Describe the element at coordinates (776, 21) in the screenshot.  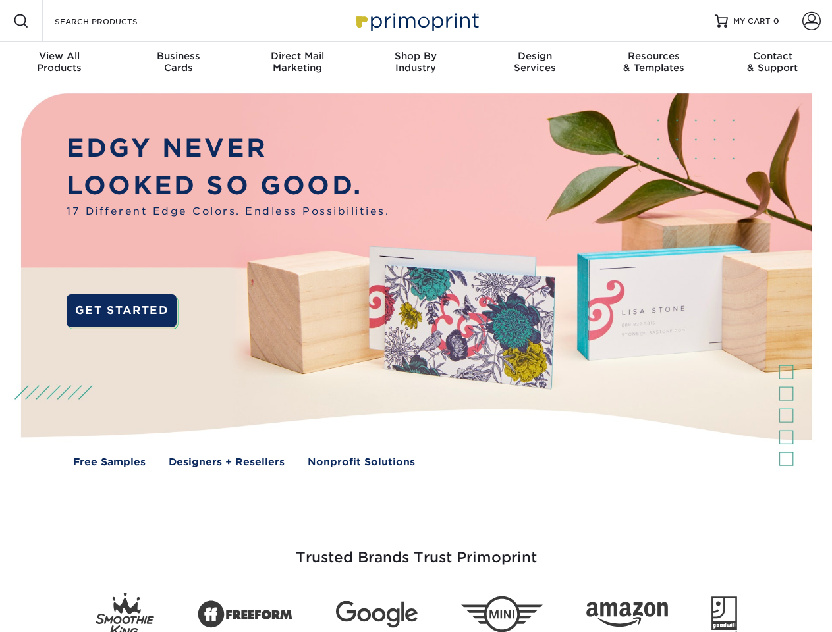
I see `span: 0` at that location.